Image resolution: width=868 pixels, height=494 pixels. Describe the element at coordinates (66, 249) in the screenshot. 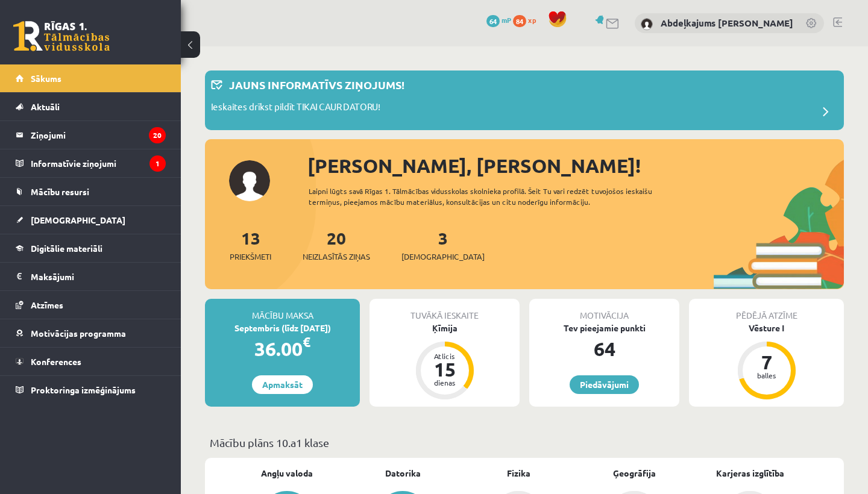

I see `span: Digitālie materiāli` at that location.